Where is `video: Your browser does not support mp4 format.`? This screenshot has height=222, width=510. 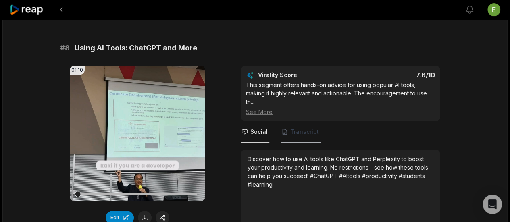 video: Your browser does not support mp4 format. is located at coordinates (137, 133).